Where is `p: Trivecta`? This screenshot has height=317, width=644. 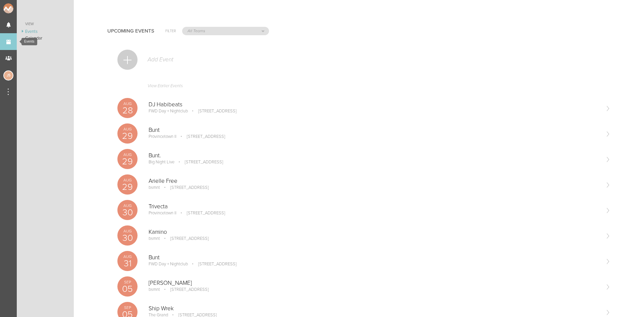 p: Trivecta is located at coordinates (374, 206).